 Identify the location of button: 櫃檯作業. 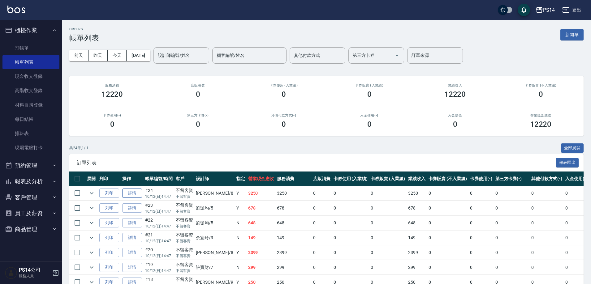
(31, 30).